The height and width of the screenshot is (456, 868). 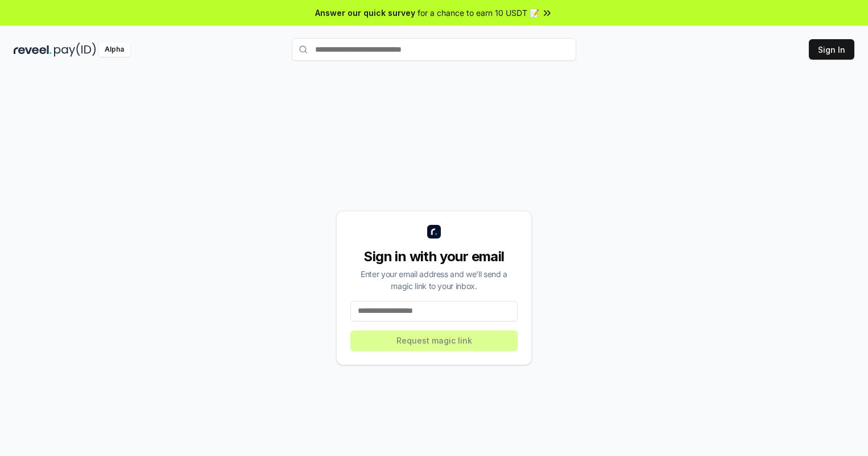 I want to click on img: logo_small, so click(x=434, y=232).